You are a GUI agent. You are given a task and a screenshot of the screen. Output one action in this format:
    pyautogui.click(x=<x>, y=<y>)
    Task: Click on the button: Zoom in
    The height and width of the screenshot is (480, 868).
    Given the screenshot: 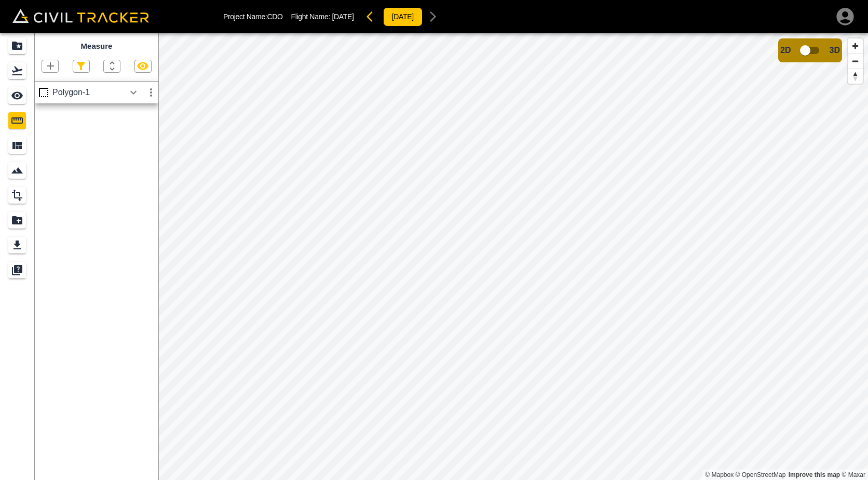 What is the action you would take?
    pyautogui.click(x=855, y=45)
    